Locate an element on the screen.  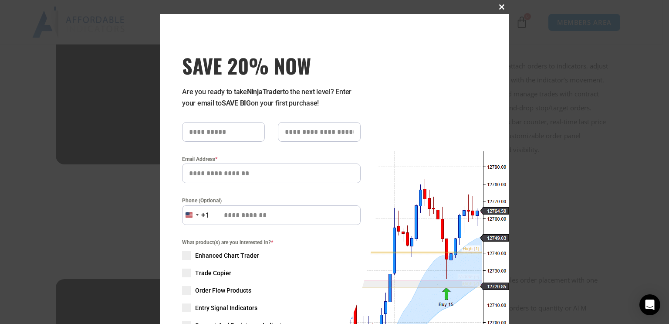
strong: NinjaTrader is located at coordinates (265, 92).